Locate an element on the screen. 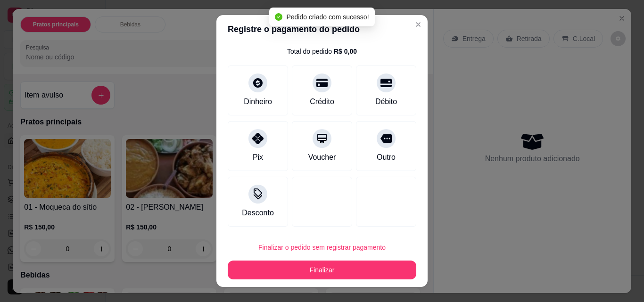 This screenshot has width=644, height=302. header: Registre o pagamento do pedido is located at coordinates (322, 29).